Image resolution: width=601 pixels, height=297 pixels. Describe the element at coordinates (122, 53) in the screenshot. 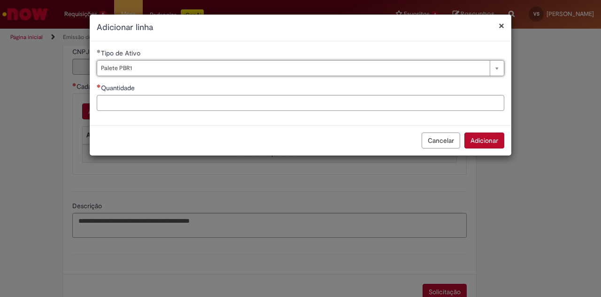

I see `span: Tipo de Ativo` at that location.